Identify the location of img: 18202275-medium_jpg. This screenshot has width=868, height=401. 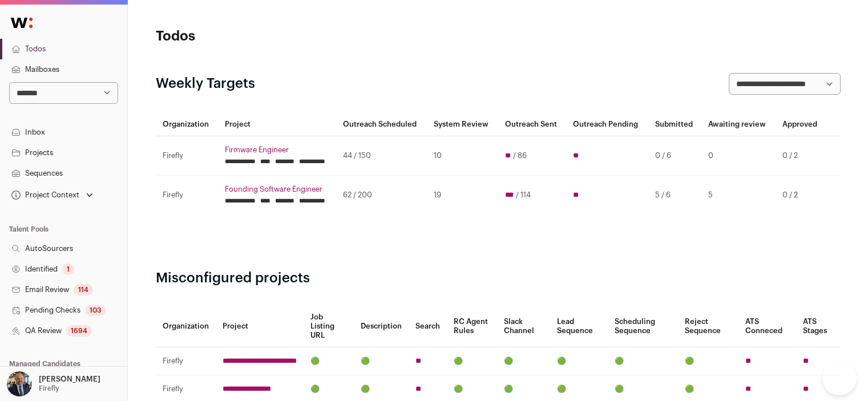
(19, 383).